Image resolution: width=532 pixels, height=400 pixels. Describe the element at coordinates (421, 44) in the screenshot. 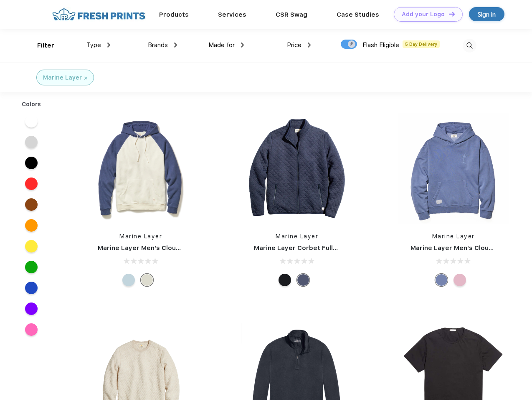

I see `span: 5 Day Delivery` at that location.